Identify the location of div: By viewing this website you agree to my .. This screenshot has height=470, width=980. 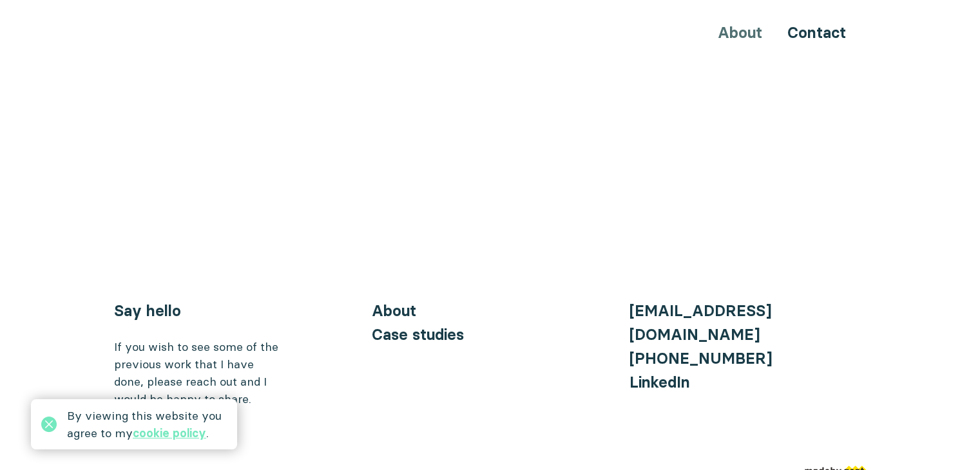
(147, 424).